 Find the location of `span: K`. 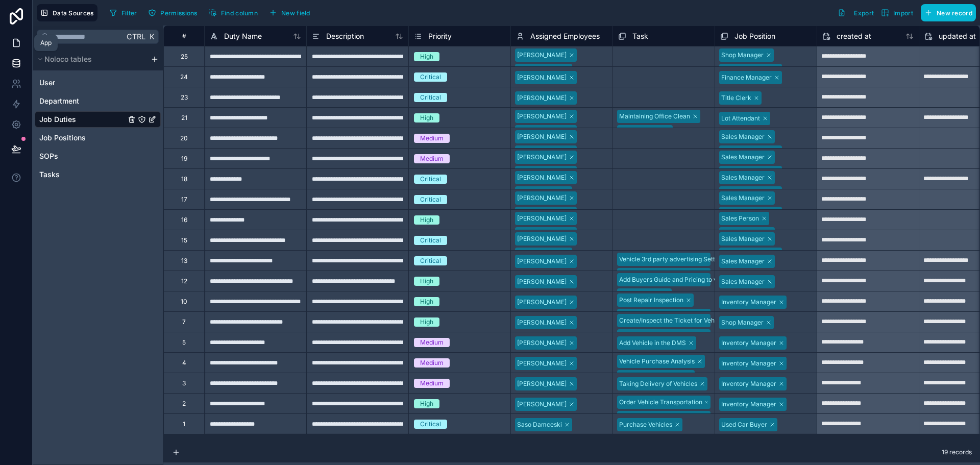

span: K is located at coordinates (152, 37).